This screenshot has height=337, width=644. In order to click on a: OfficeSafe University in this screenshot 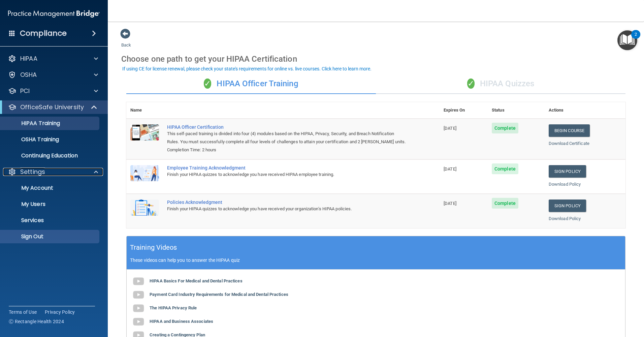, I will do `click(53, 107)`.